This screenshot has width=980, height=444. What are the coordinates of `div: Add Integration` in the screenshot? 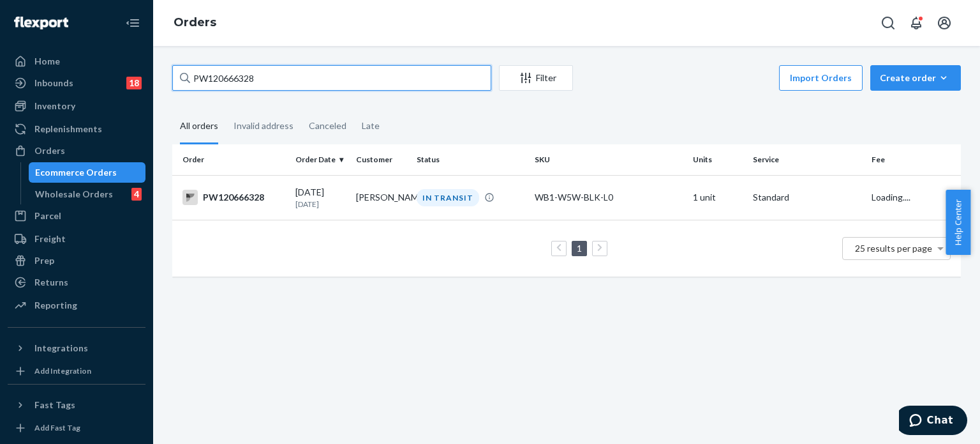 It's located at (63, 370).